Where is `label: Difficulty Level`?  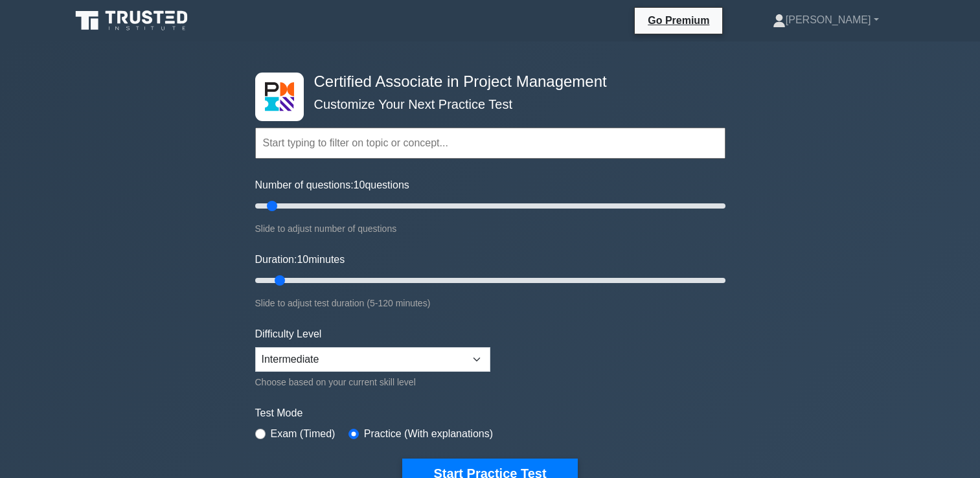 label: Difficulty Level is located at coordinates (288, 334).